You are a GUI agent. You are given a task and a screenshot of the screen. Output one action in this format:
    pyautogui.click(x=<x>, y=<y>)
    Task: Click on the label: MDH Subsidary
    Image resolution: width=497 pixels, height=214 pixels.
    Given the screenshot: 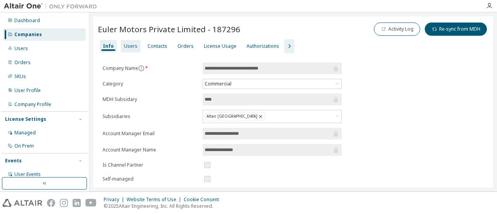 What is the action you would take?
    pyautogui.click(x=150, y=99)
    